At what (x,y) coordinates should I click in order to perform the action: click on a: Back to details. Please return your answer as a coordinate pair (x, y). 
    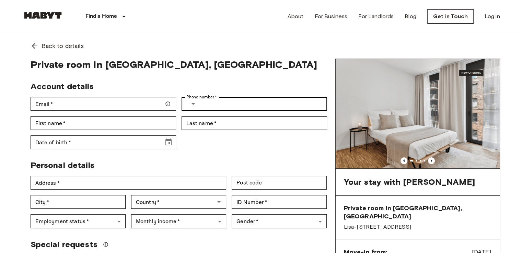
    Looking at the image, I should click on (261, 46).